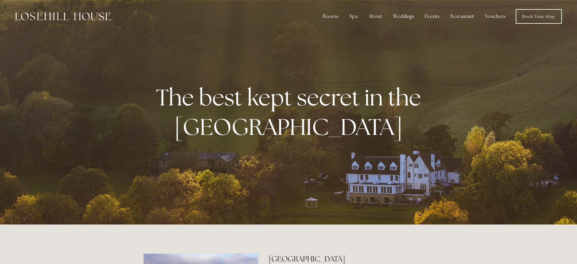 The image size is (577, 264). What do you see at coordinates (495, 16) in the screenshot?
I see `a: Vouchers` at bounding box center [495, 16].